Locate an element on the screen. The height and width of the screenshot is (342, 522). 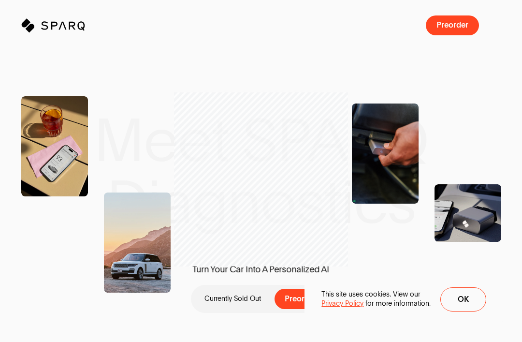
p: This site uses cookies. View our for more information. is located at coordinates (376, 299).